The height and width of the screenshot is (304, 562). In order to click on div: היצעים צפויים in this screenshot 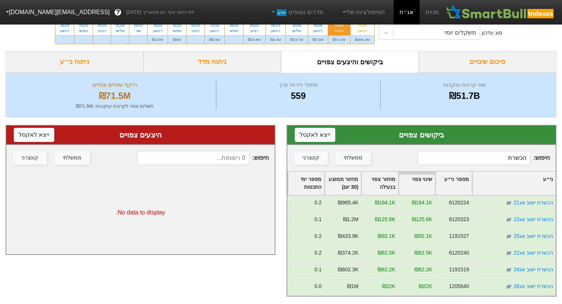, I will do `click(140, 135)`.